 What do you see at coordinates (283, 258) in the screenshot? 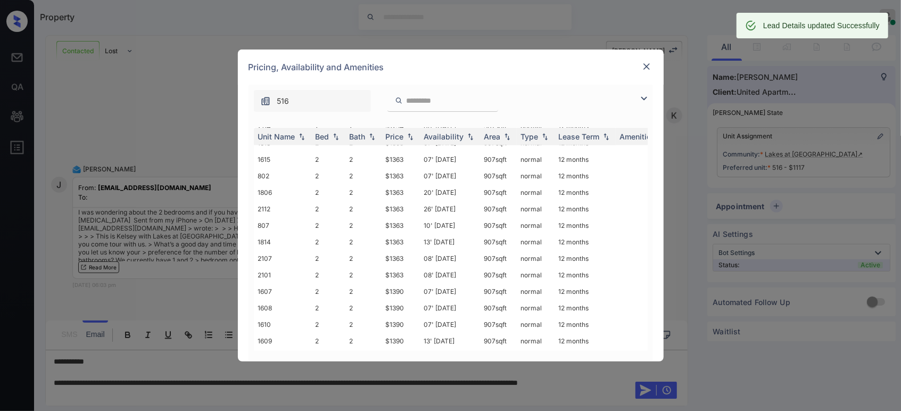
I see `td: 2107` at bounding box center [283, 258].